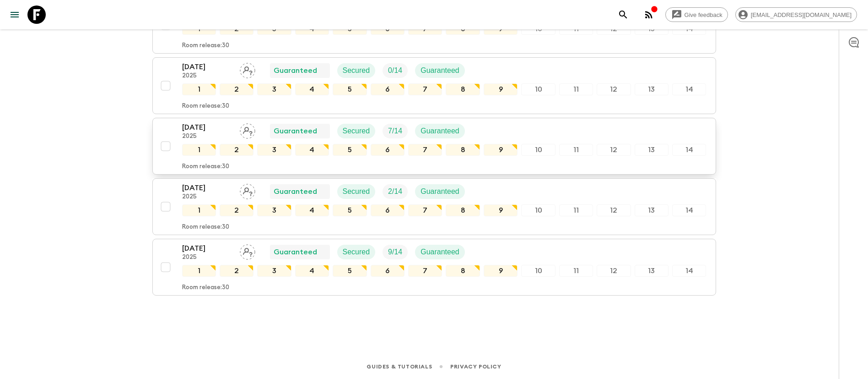 The image size is (868, 379). What do you see at coordinates (475, 366) in the screenshot?
I see `a: Privacy Policy` at bounding box center [475, 366].